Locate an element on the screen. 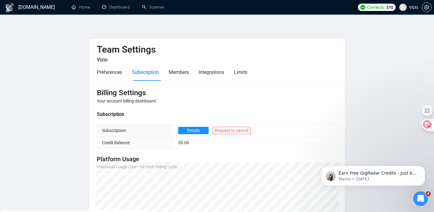 This screenshot has height=212, width=434. span: Details is located at coordinates (193, 131).